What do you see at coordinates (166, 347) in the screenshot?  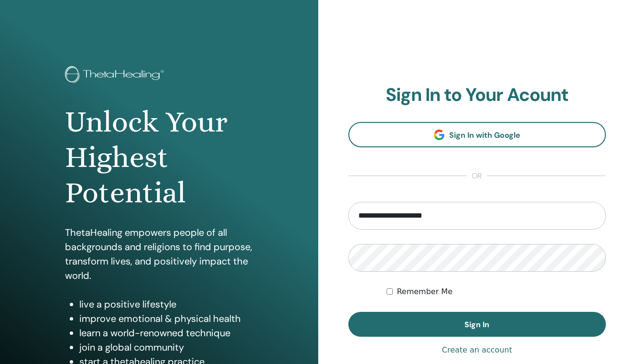 I see `li: join a global community` at bounding box center [166, 347].